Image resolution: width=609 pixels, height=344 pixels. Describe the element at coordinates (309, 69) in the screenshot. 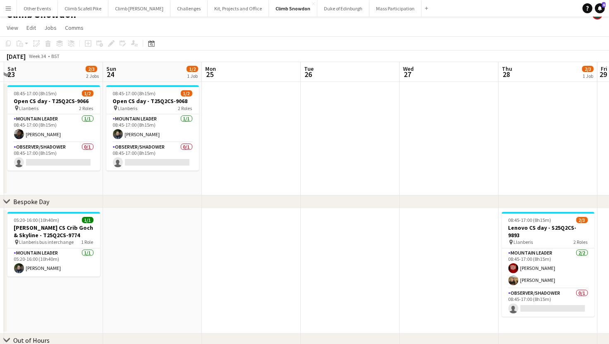

I see `span: Tue` at that location.